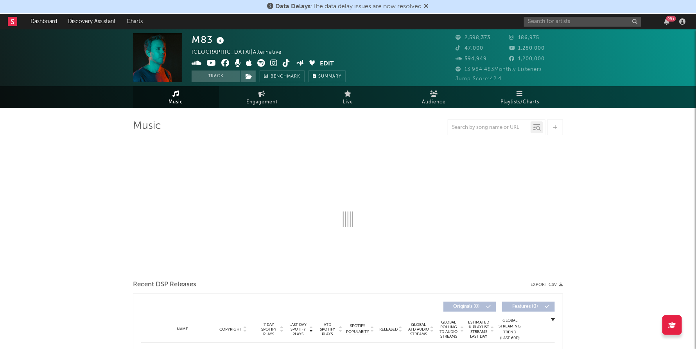  I want to click on span: 7 Day Spotify Plays, so click(269, 329).